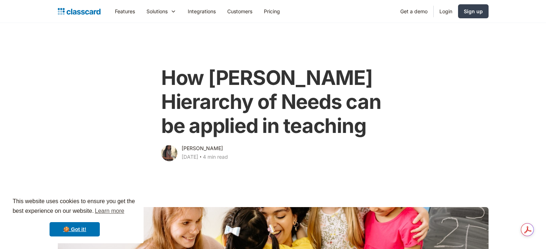  What do you see at coordinates (75, 207) in the screenshot?
I see `span: This website uses cookies to ensure you get the best experience on our website.` at bounding box center [75, 207].